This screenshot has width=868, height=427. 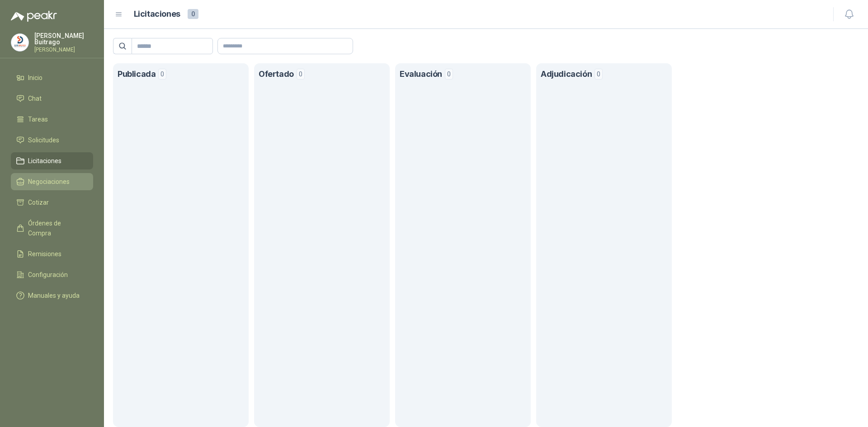 I want to click on h1: Licitaciones, so click(x=157, y=14).